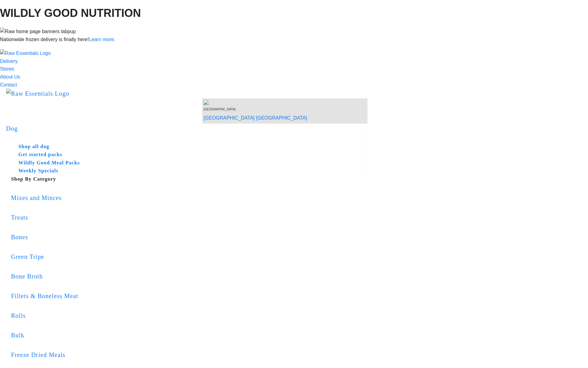  I want to click on div: Treats, so click(187, 218).